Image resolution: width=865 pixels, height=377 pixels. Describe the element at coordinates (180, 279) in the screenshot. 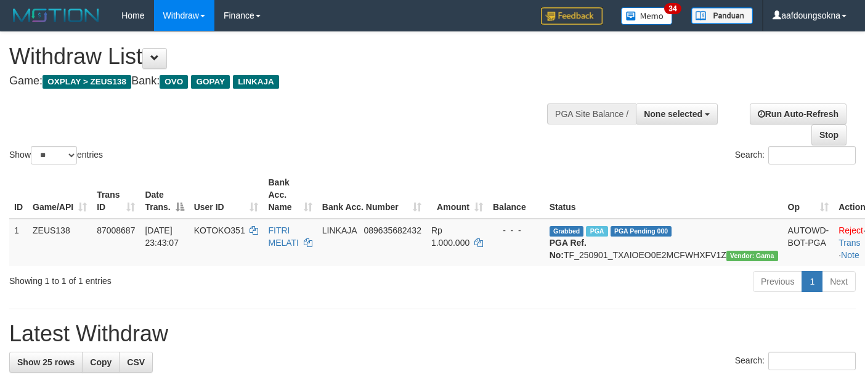

I see `div: Showing 1 to 1 of 1 entries` at that location.